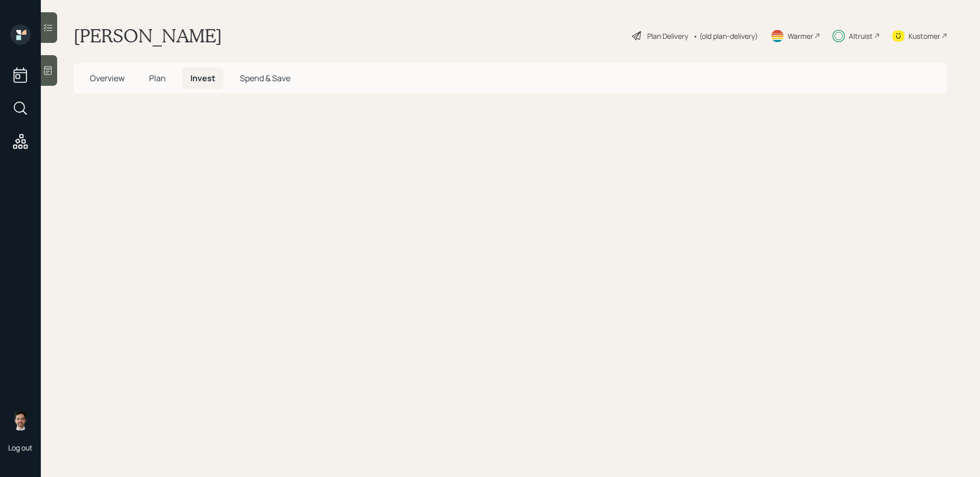 The image size is (980, 477). What do you see at coordinates (107, 78) in the screenshot?
I see `span: Overview` at bounding box center [107, 78].